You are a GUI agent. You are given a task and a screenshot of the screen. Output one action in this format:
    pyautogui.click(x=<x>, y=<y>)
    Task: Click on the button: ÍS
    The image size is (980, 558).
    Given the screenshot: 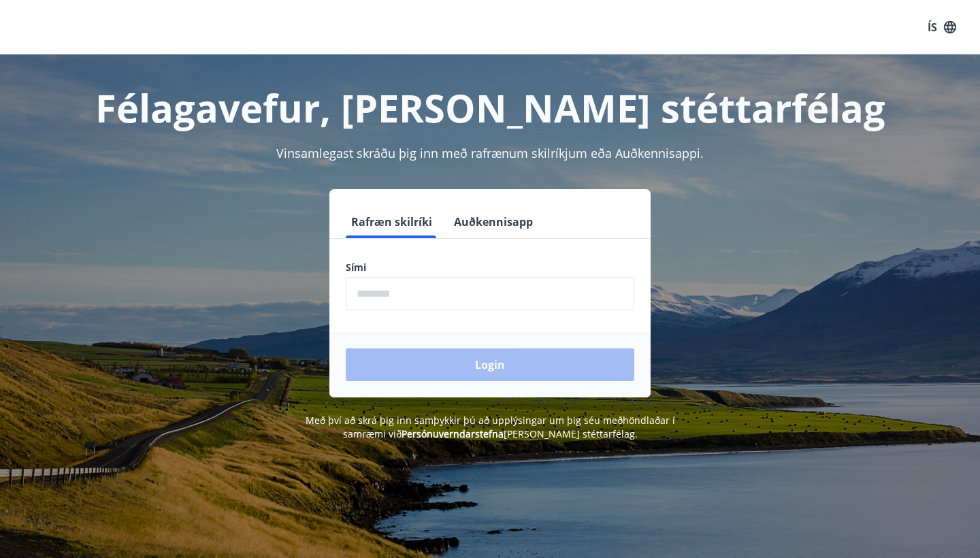 What is the action you would take?
    pyautogui.click(x=941, y=27)
    